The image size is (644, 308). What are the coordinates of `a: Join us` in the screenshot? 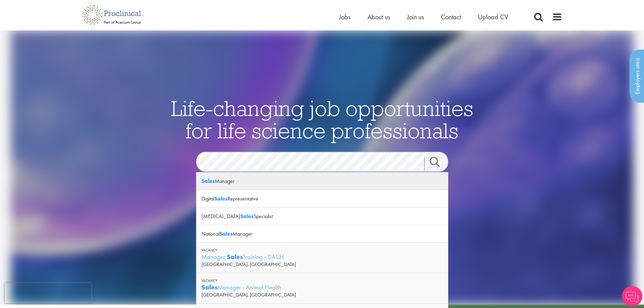 It's located at (416, 17).